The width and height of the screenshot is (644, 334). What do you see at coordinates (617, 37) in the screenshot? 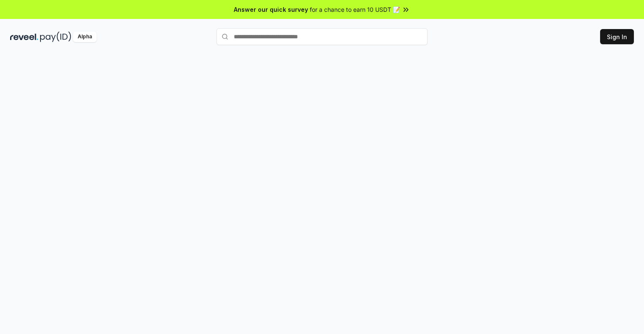
I see `button: Sign In` at bounding box center [617, 37].